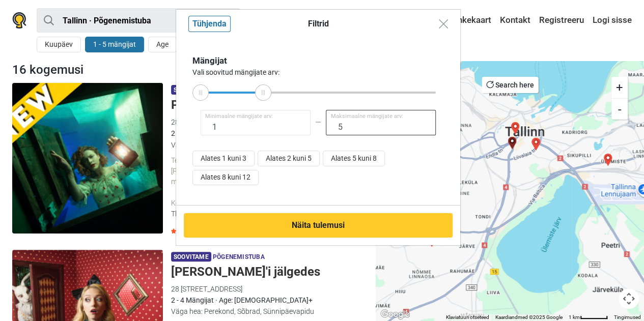 This screenshot has width=644, height=321. Describe the element at coordinates (354, 158) in the screenshot. I see `button: Alates 5 kuni 8` at that location.